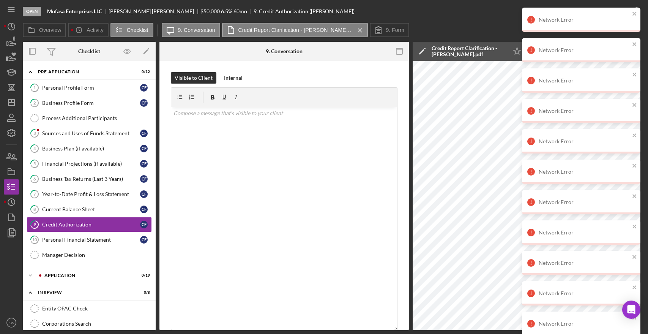 Image resolution: width=648 pixels, height=334 pixels. I want to click on a: Entity OFAC Check, so click(89, 308).